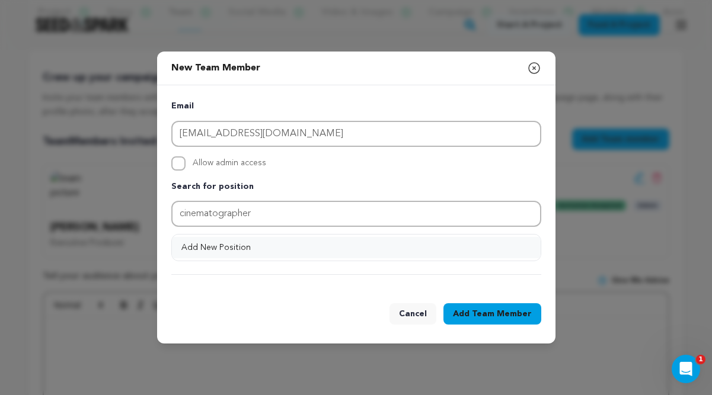 The image size is (712, 395). I want to click on p: Email, so click(356, 107).